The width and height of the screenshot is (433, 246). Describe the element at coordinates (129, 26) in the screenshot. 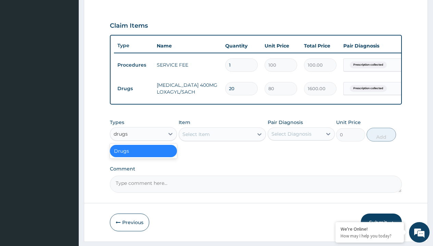

I see `h3: Claim Items` at that location.